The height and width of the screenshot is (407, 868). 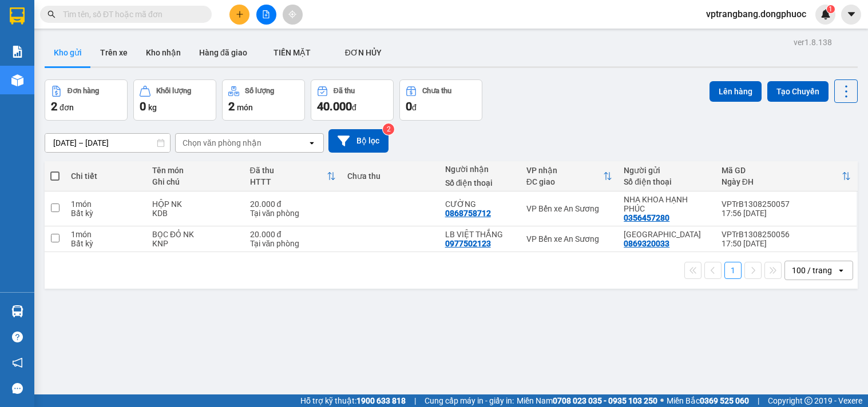 What do you see at coordinates (163, 52) in the screenshot?
I see `button: Kho nhận` at bounding box center [163, 52].